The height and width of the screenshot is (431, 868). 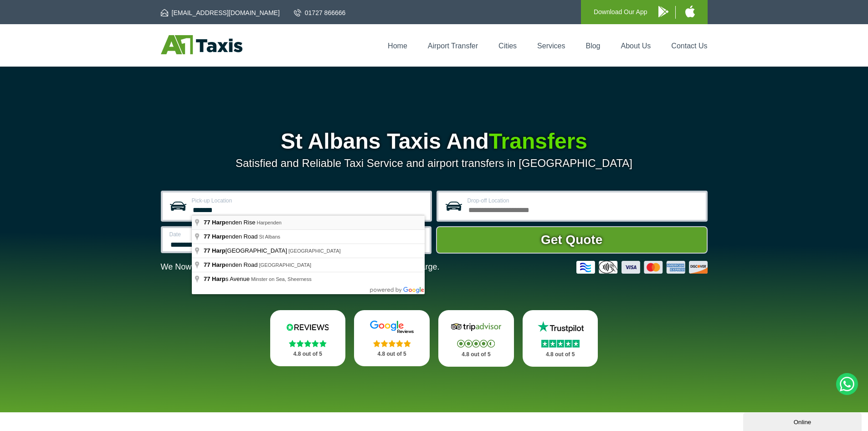 What do you see at coordinates (508, 45) in the screenshot?
I see `a: Cities` at bounding box center [508, 45].